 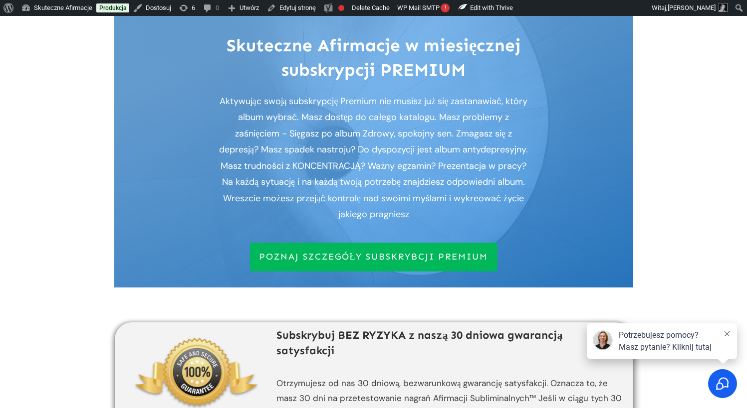 I want to click on div: Nie ustawiono frazy kluczowej, so click(x=341, y=8).